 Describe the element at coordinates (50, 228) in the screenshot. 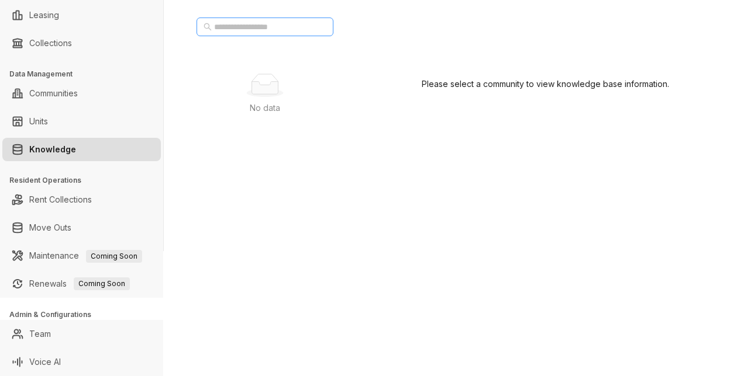

I see `a: Move Outs` at that location.